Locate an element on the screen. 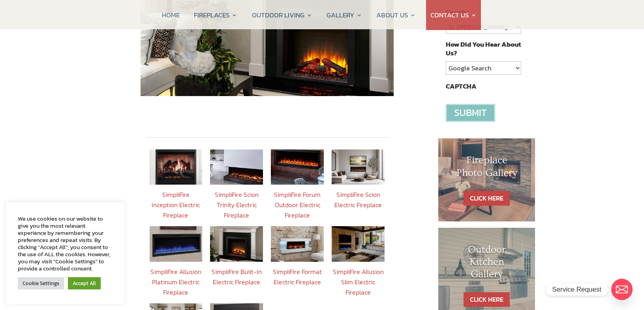  a: SimpliFire Format Electric Fireplace is located at coordinates (297, 276).